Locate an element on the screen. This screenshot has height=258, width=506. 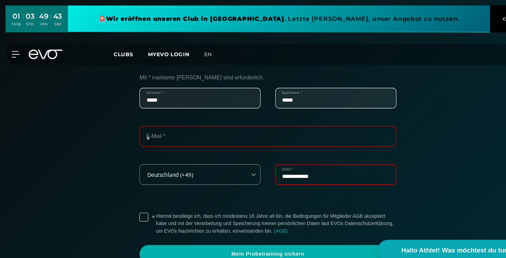
div: SEK is located at coordinates (54, 23).